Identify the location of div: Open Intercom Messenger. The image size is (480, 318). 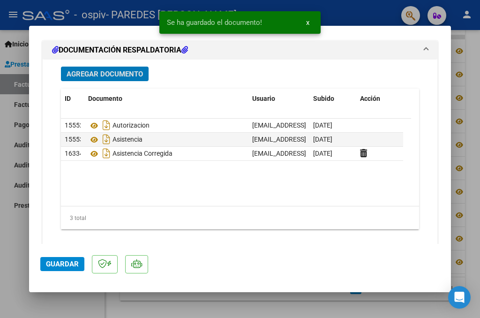
(459, 297).